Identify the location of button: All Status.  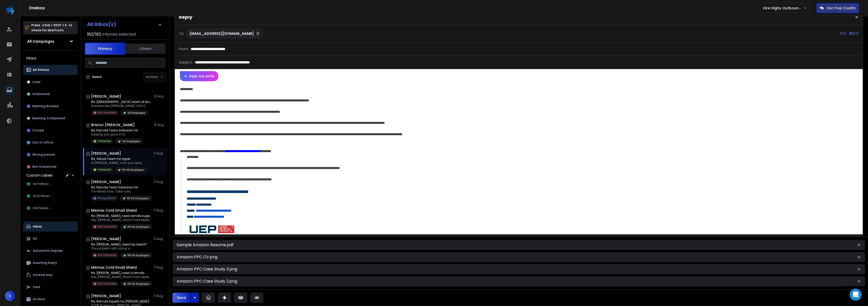
(50, 70).